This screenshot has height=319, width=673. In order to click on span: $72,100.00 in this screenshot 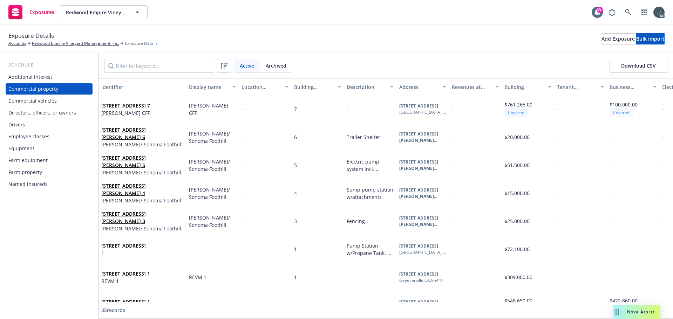, I will do `click(517, 249)`.